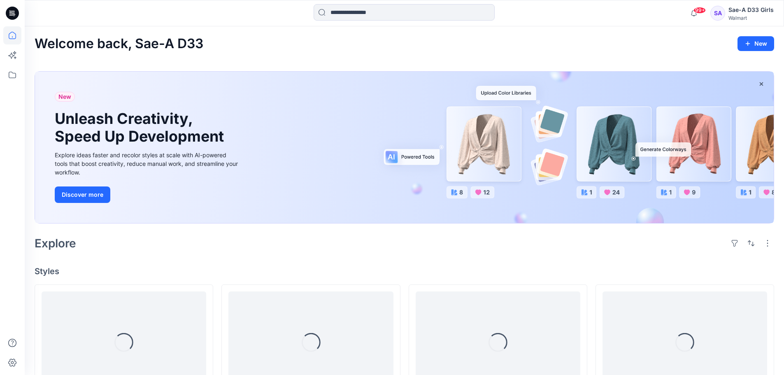  What do you see at coordinates (404, 271) in the screenshot?
I see `h4: Styles` at bounding box center [404, 271].